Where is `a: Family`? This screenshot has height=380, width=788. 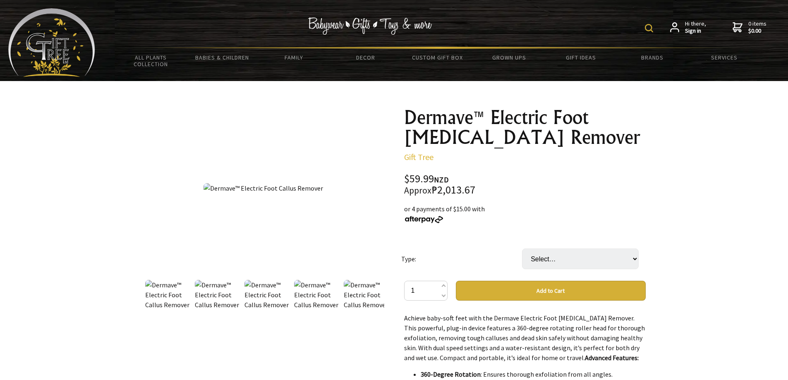 a: Family is located at coordinates (294, 58).